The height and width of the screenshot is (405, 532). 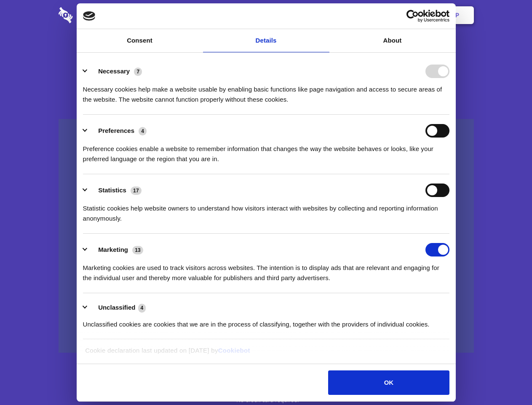 I want to click on button: Marketing (13), so click(x=116, y=249).